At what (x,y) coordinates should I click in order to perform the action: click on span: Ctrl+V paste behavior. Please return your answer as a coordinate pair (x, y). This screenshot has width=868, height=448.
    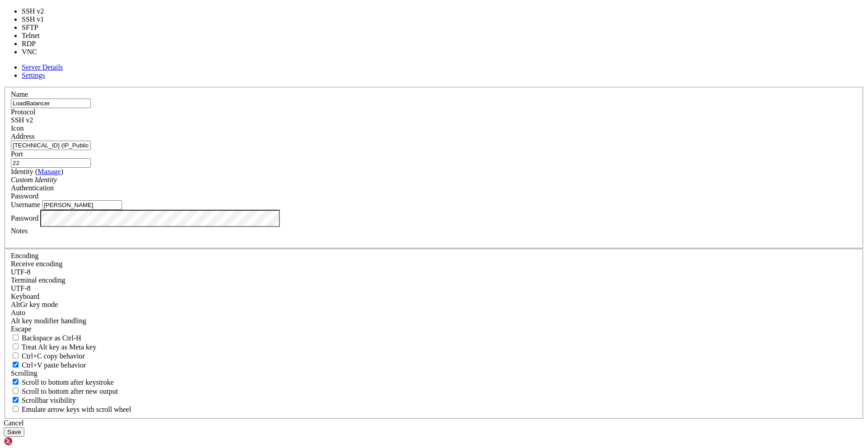
    Looking at the image, I should click on (54, 365).